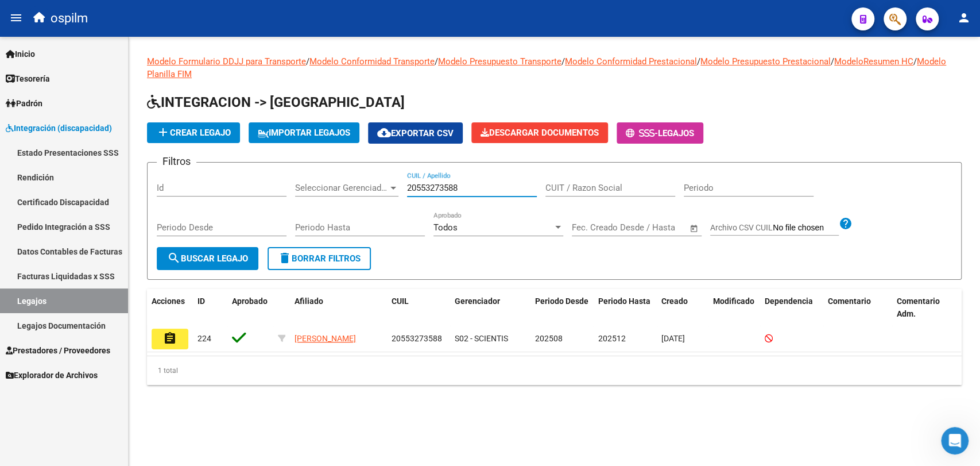 The width and height of the screenshot is (980, 466). What do you see at coordinates (858, 308) in the screenshot?
I see `datatable-header-cell: Comentario` at bounding box center [858, 308].